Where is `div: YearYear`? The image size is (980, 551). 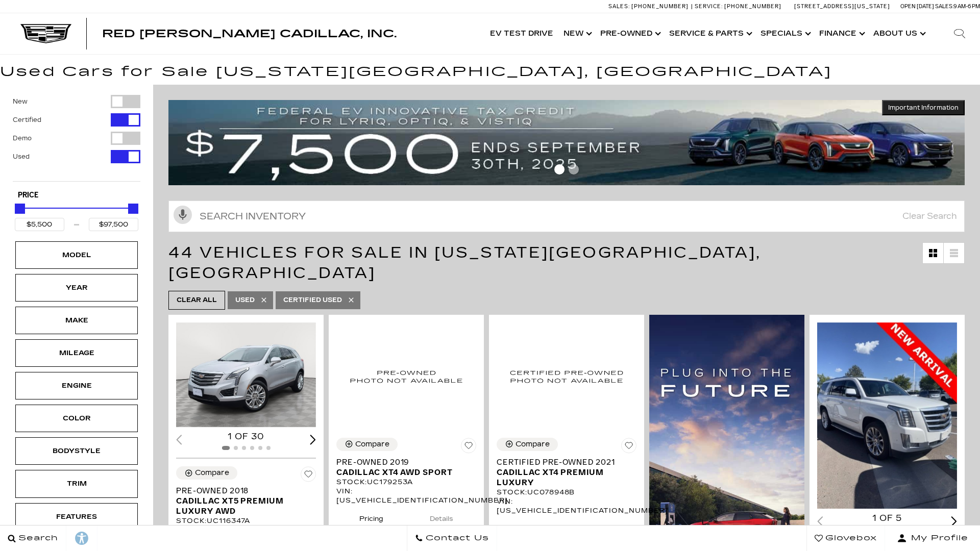 div: YearYear is located at coordinates (77, 288).